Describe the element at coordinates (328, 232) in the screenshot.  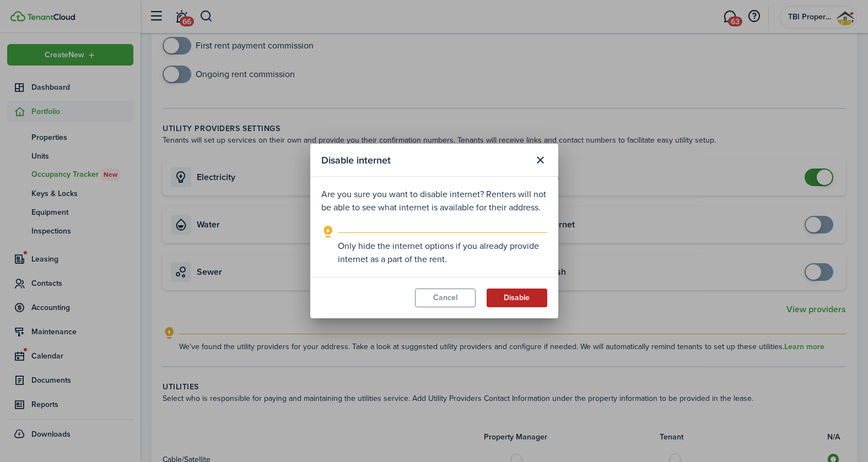
I see `i: outline` at that location.